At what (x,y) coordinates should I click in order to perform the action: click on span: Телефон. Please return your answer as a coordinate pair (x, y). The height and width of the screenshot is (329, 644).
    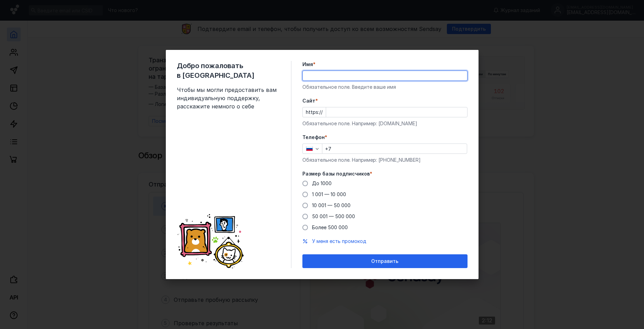
    Looking at the image, I should click on (313, 138).